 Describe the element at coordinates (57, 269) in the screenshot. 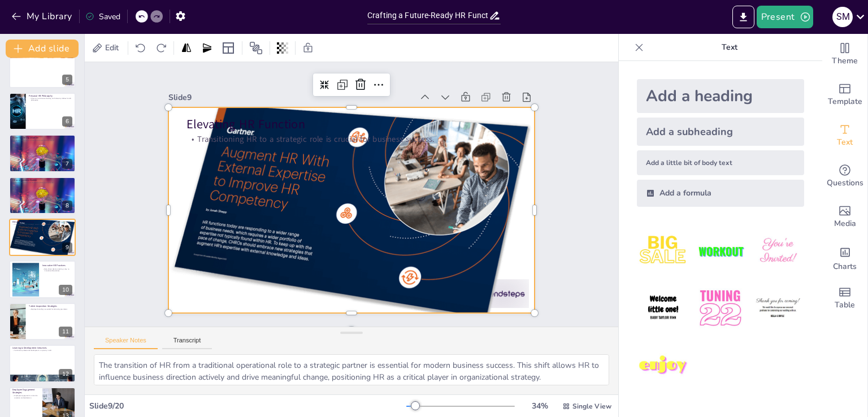

I see `p: Data-driven decision-making is key to innovative HR practices.` at that location.